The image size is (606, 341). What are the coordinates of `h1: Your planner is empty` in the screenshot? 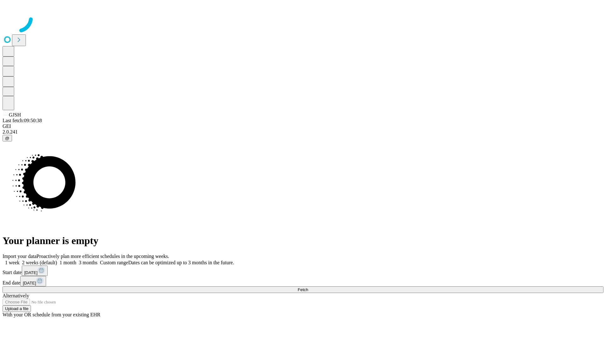 It's located at (303, 240).